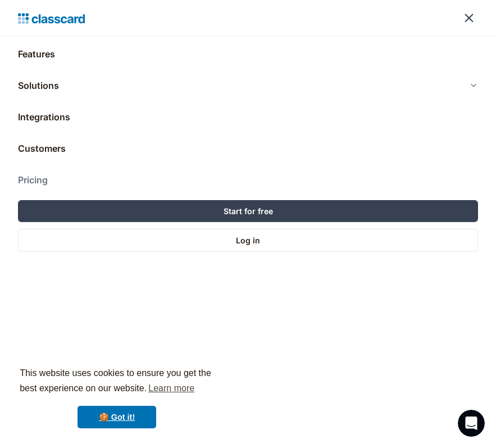  Describe the element at coordinates (248, 240) in the screenshot. I see `a: Log in` at that location.